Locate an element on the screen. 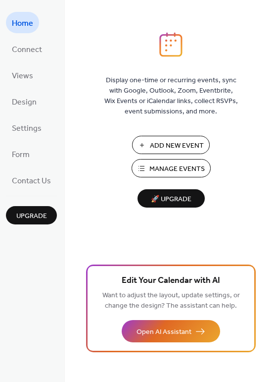  a: Settings is located at coordinates (27, 127).